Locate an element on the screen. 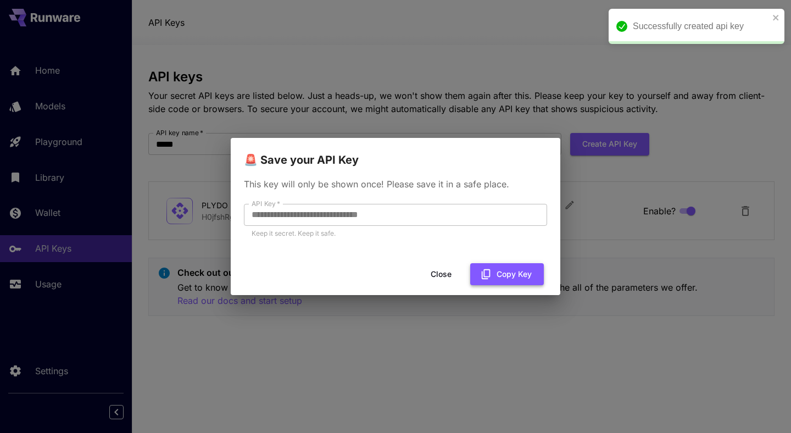 The height and width of the screenshot is (433, 791). h2: 🚨 Save your API Key is located at coordinates (395, 153).